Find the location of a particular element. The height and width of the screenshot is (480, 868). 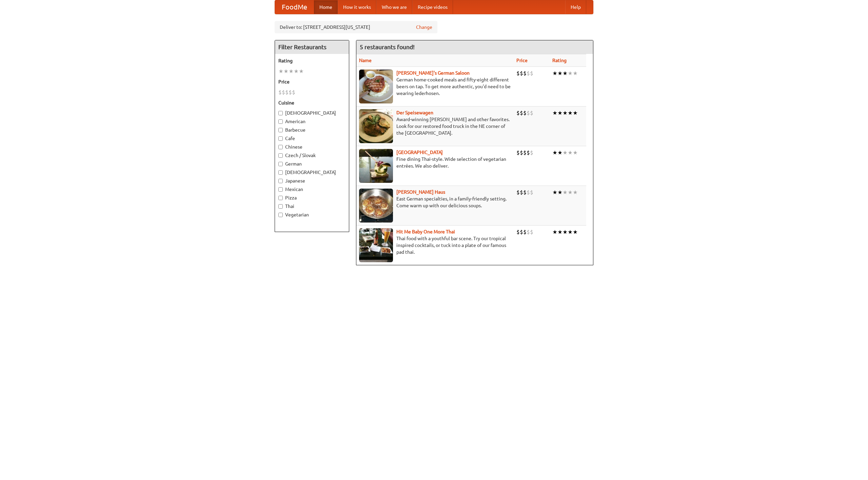

input: German is located at coordinates (281, 164).